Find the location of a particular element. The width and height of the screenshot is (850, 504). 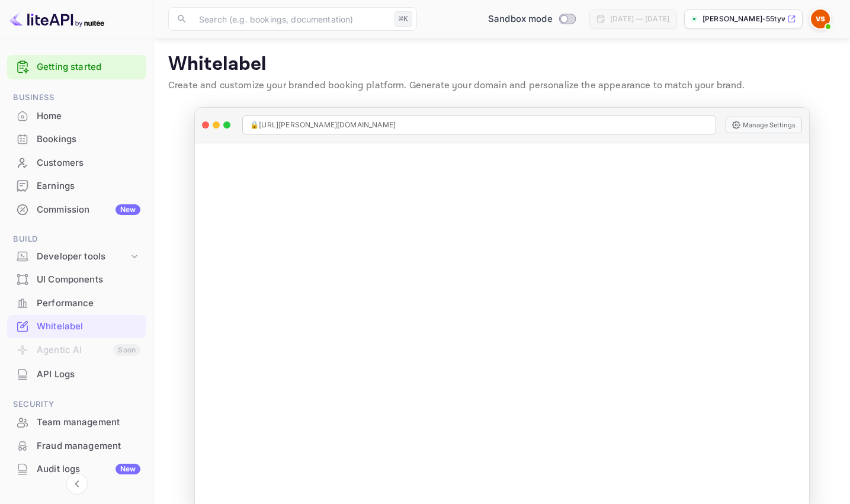

span: Sandbox mode is located at coordinates (520, 19).